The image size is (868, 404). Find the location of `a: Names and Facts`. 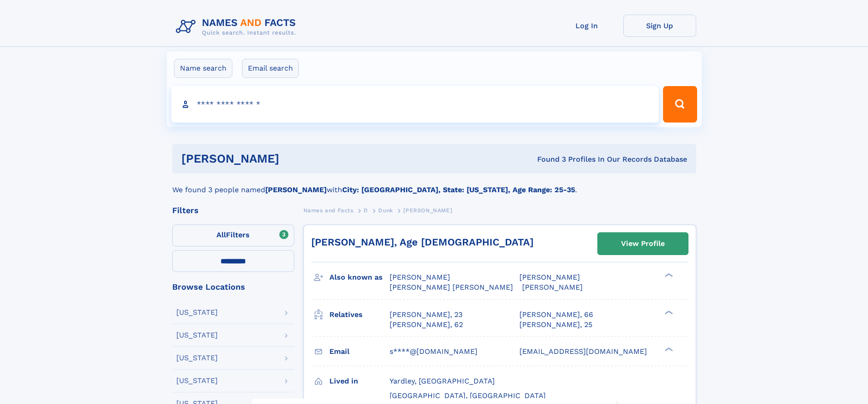

a: Names and Facts is located at coordinates (329, 210).